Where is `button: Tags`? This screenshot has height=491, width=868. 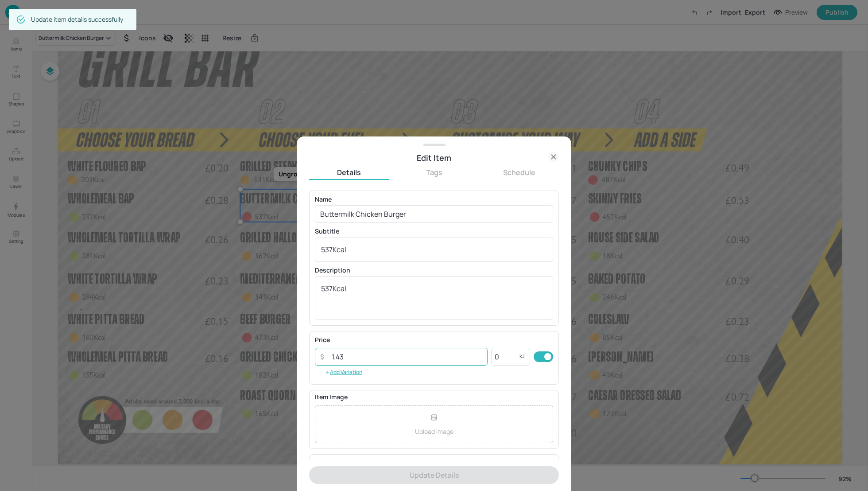 button: Tags is located at coordinates (434, 172).